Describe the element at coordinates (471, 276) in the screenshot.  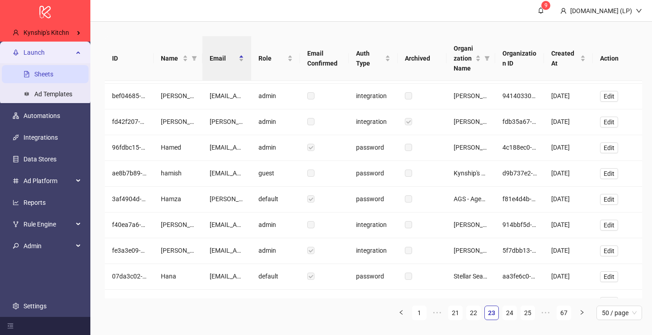
I see `div: Stellar Search's Kitchn` at that location.